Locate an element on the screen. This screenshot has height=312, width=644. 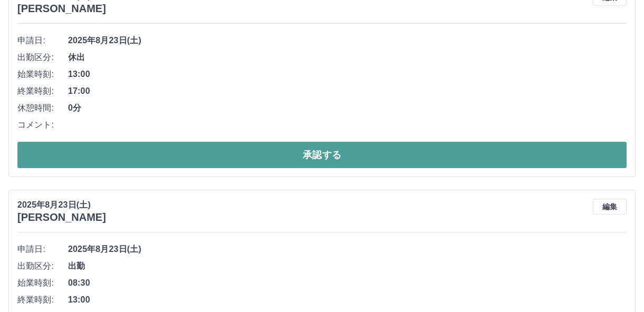
span: 休憩時間: is located at coordinates (43, 108).